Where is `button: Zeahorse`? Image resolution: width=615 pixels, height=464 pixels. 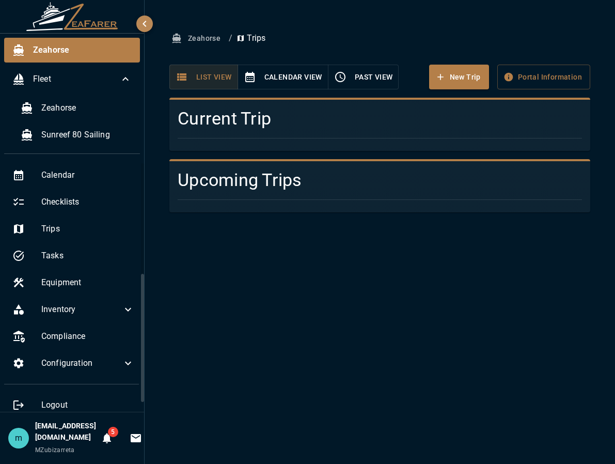 button: Zeahorse is located at coordinates (197, 38).